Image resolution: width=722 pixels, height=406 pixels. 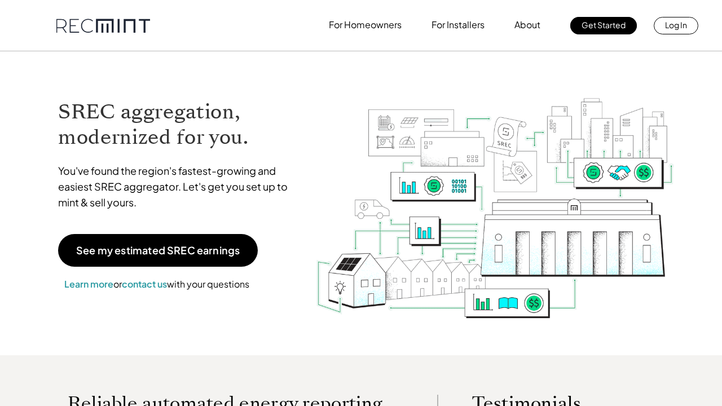 I want to click on p: or with your questions, so click(x=157, y=284).